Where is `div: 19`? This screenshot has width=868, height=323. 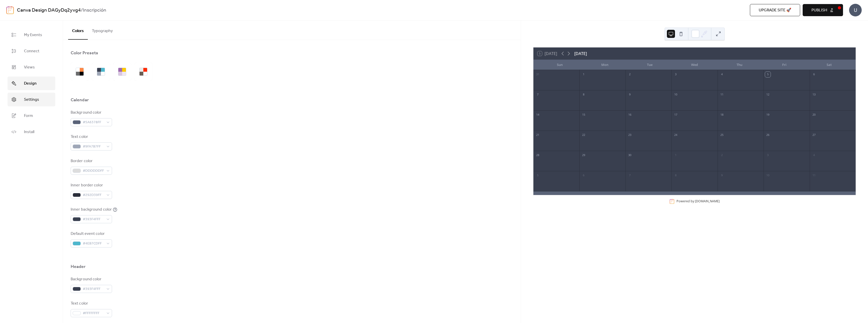
div: 19 is located at coordinates (768, 115).